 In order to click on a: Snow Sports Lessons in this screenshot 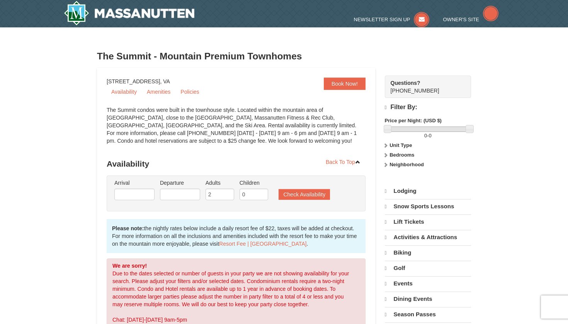, I will do `click(428, 207)`.